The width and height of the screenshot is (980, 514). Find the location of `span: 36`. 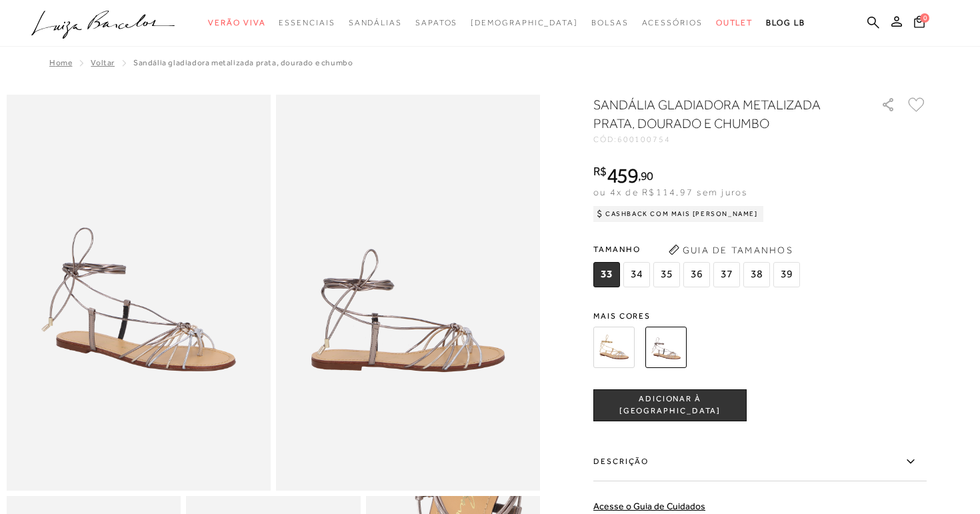

span: 36 is located at coordinates (697, 275).